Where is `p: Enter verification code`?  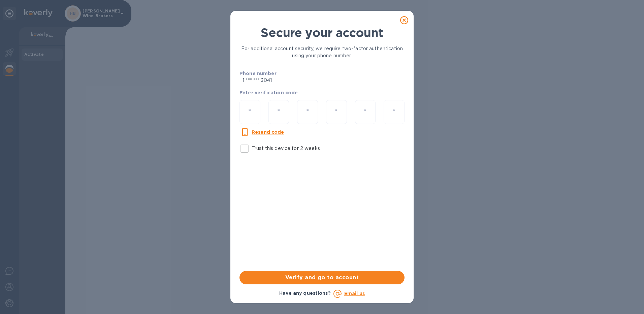 p: Enter verification code is located at coordinates (322, 92).